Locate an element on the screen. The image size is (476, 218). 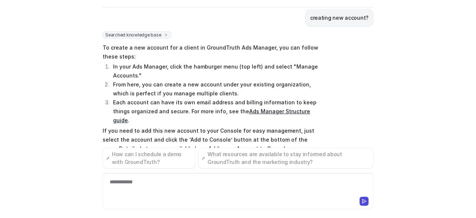
li: In your Ads Manager, click the hamburger menu (top left) and select "Manage Accounts." is located at coordinates (215, 71).